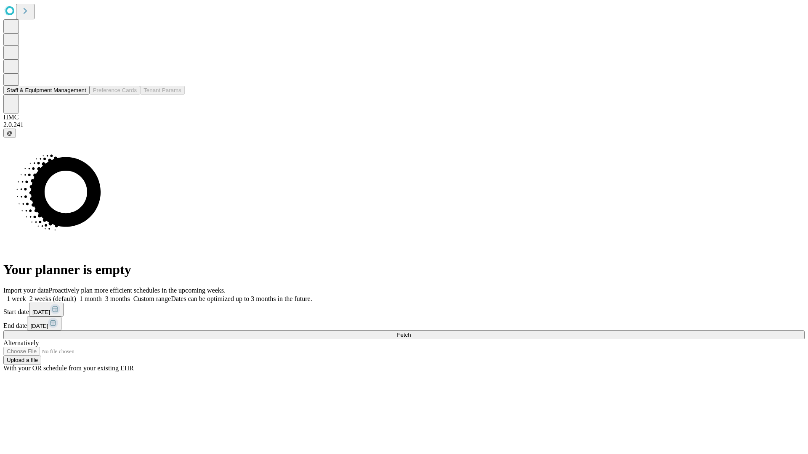 This screenshot has width=808, height=454. Describe the element at coordinates (152, 299) in the screenshot. I see `span: Custom range` at that location.